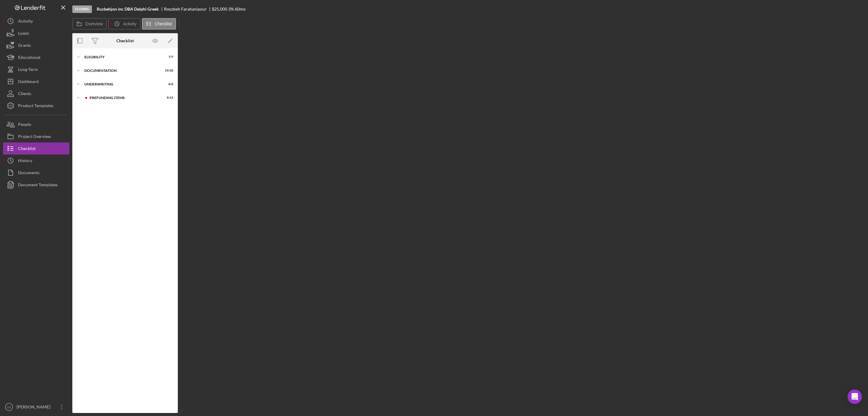 The width and height of the screenshot is (868, 416). What do you see at coordinates (36, 105) in the screenshot?
I see `button: Product Templates` at bounding box center [36, 105].